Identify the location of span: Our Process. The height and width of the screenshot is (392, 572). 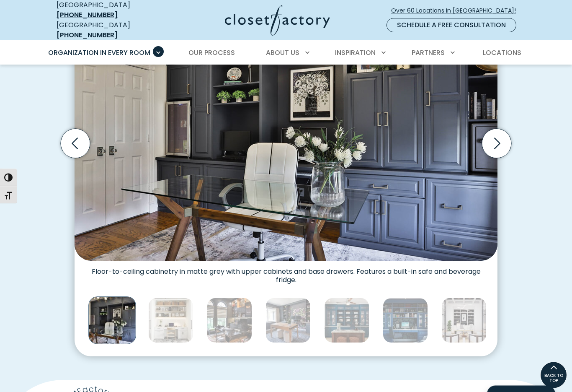
(212, 52).